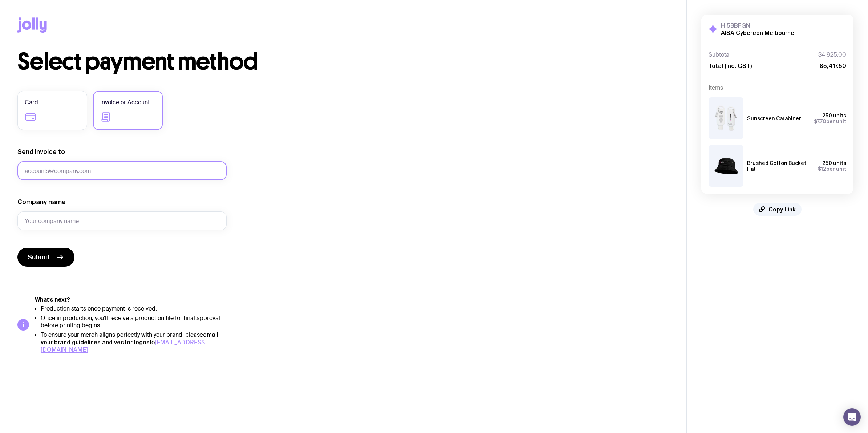  I want to click on span: Total (inc. GST), so click(730, 66).